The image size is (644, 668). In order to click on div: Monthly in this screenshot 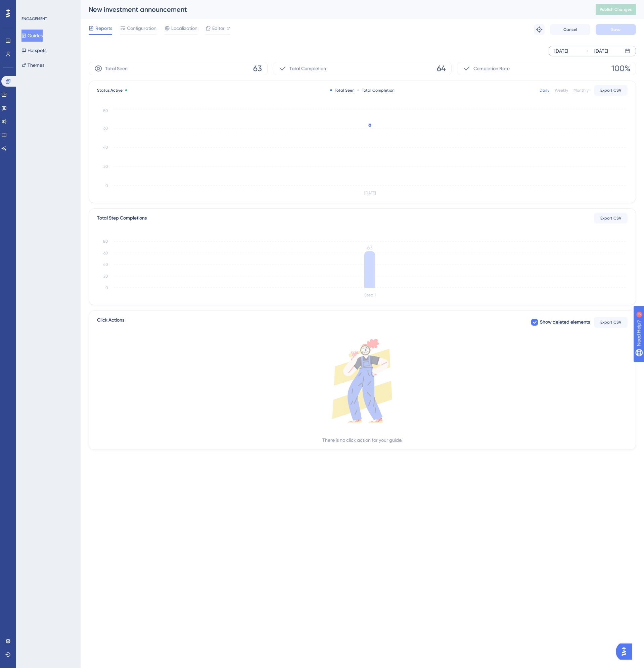, I will do `click(581, 91)`.